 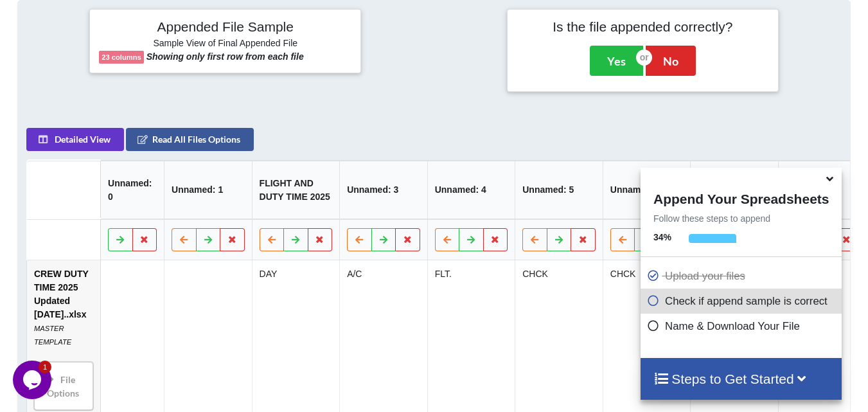 What do you see at coordinates (63, 385) in the screenshot?
I see `div: File Options` at bounding box center [63, 385].